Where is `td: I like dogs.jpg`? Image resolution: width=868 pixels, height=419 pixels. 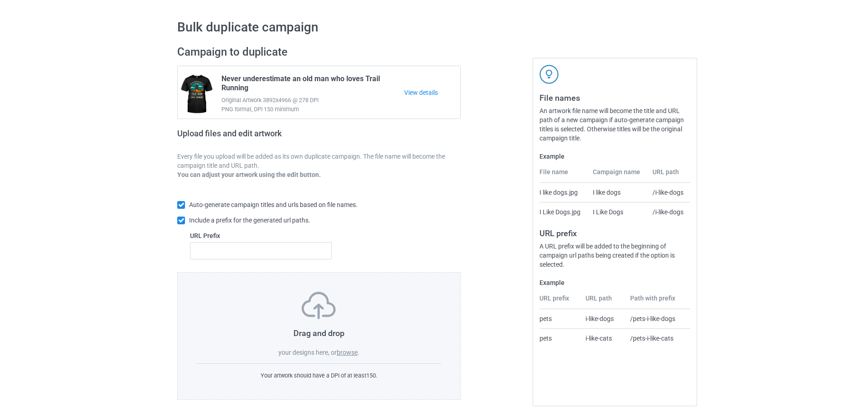 td: I like dogs.jpg is located at coordinates (563, 192).